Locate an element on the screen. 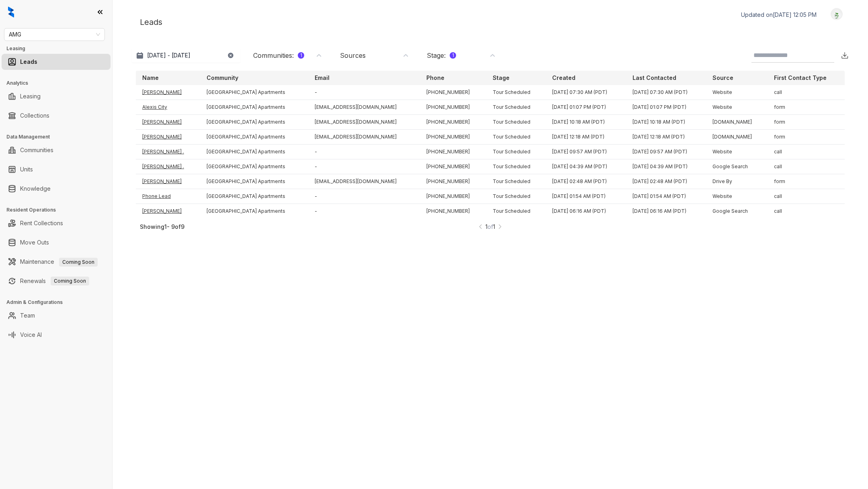 The width and height of the screenshot is (868, 489). li: Maintenance is located at coordinates (56, 262).